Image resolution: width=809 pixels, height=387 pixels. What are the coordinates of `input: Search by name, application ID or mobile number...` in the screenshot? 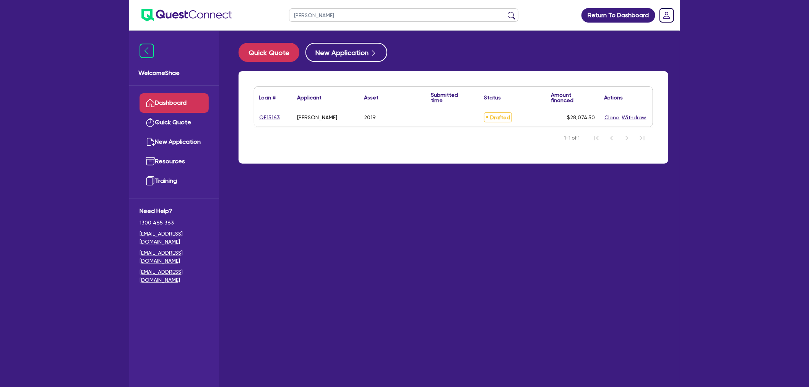 It's located at (404, 15).